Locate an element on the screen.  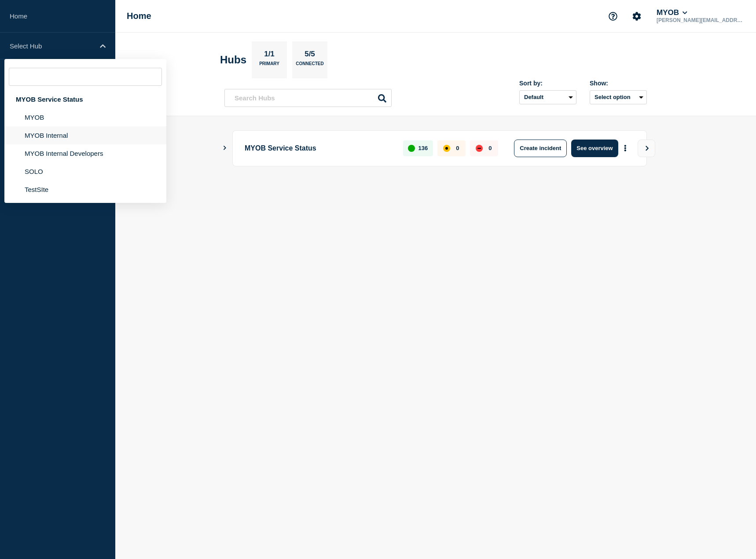
p: Select Hub is located at coordinates (52, 46).